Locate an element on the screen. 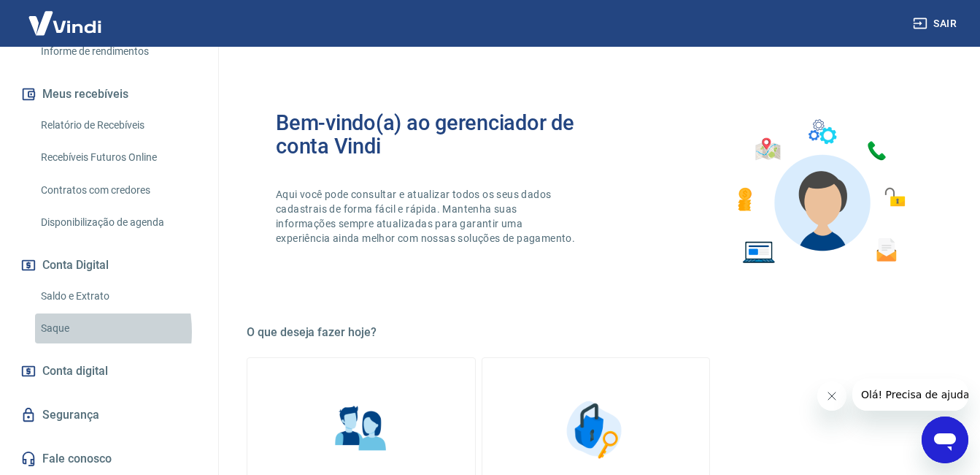 This screenshot has height=475, width=980. button: Meus recebíveis is located at coordinates (109, 95).